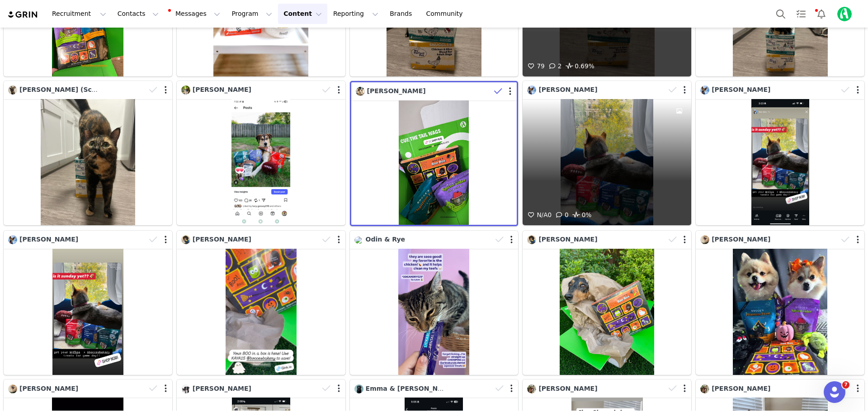  I want to click on img: grin logo, so click(23, 14).